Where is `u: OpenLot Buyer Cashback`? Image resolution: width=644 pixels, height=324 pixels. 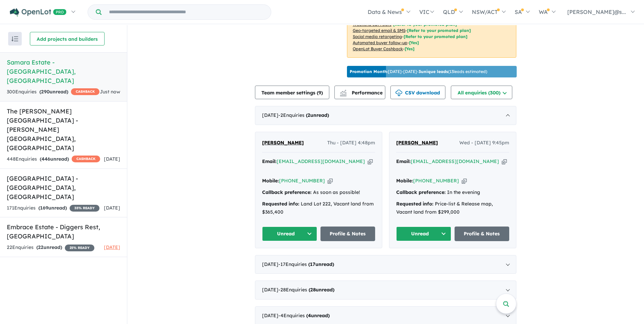
u: OpenLot Buyer Cashback is located at coordinates (378, 49).